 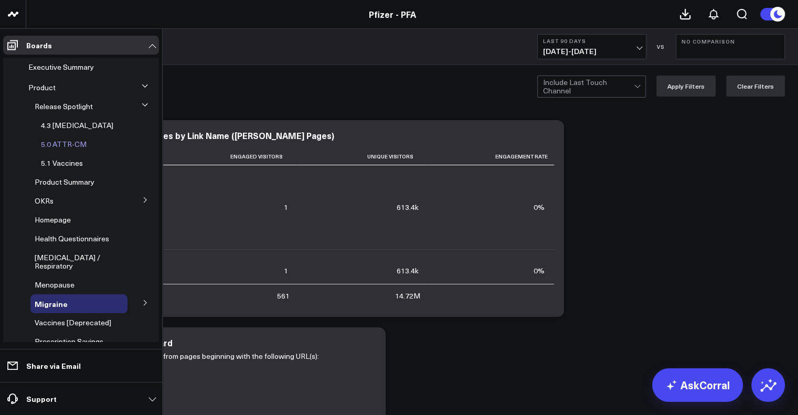 I want to click on a: Pfizer - PFA, so click(x=392, y=14).